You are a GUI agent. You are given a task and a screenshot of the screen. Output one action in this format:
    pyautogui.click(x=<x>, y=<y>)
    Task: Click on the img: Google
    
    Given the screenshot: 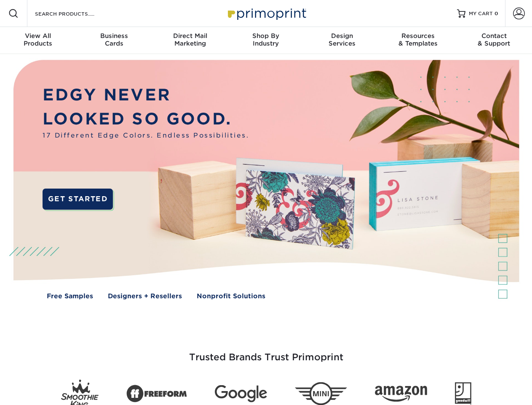 What is the action you would take?
    pyautogui.click(x=241, y=393)
    